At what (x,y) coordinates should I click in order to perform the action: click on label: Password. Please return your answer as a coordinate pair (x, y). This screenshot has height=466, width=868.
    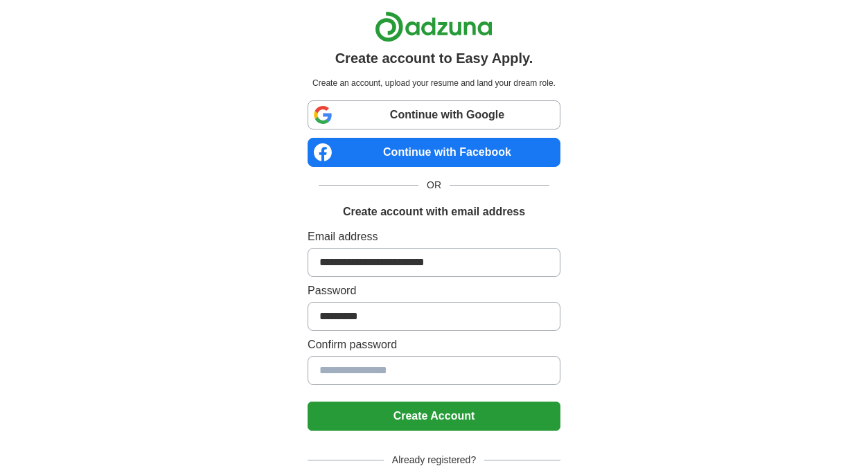
    Looking at the image, I should click on (434, 290).